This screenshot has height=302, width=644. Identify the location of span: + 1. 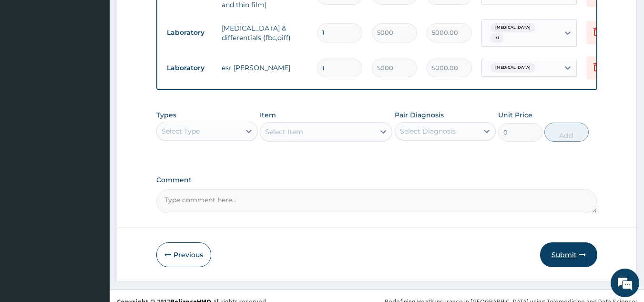
(497, 38).